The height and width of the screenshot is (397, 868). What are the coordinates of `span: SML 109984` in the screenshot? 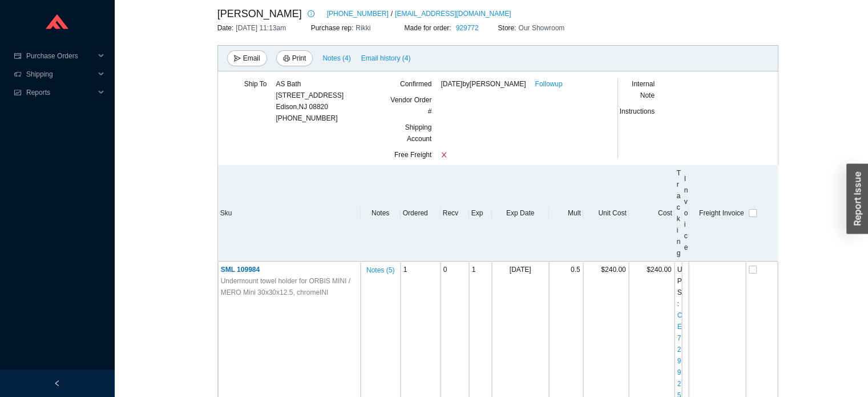 It's located at (240, 270).